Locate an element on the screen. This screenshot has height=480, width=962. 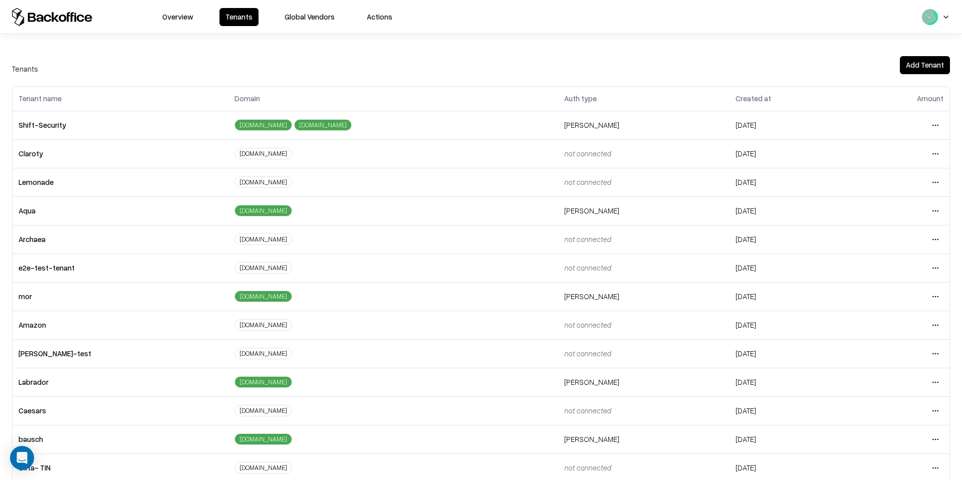
th: Created at is located at coordinates (790, 99).